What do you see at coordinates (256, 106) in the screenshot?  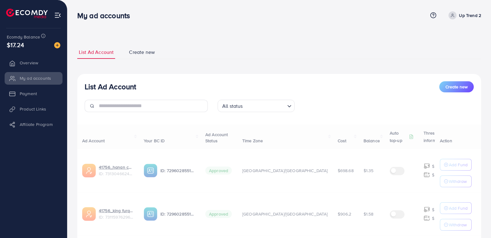 I see `div: Search for option` at bounding box center [256, 106].